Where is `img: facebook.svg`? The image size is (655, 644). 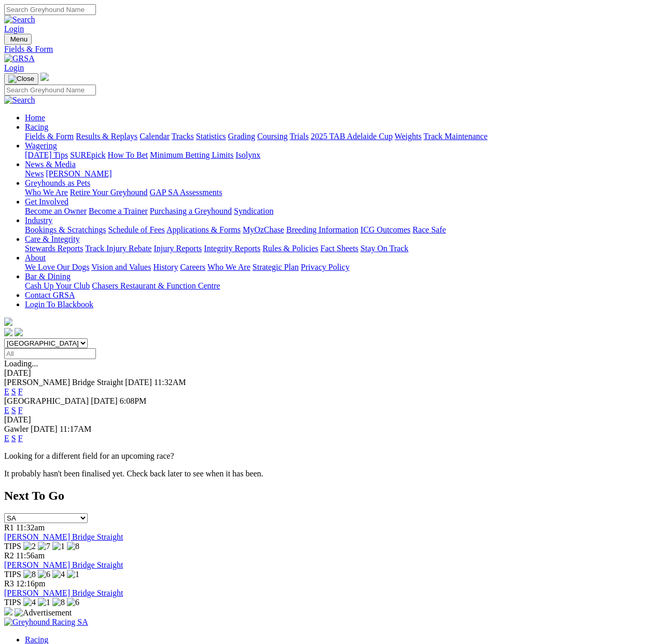
img: facebook.svg is located at coordinates (8, 332).